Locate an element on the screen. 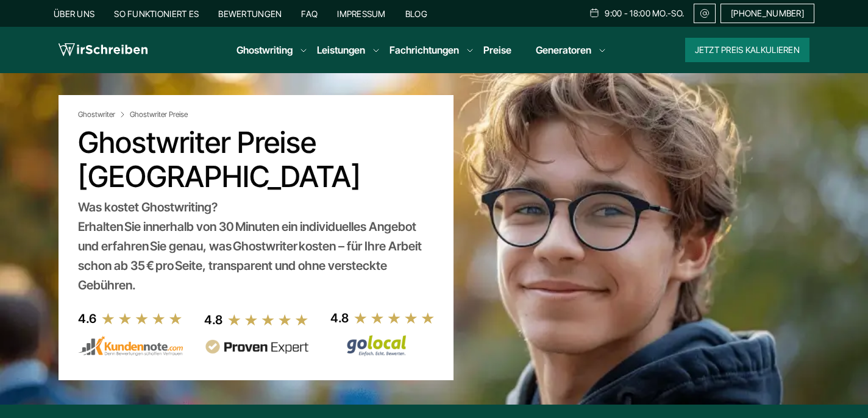 The height and width of the screenshot is (418, 868). a: Preise is located at coordinates (497, 50).